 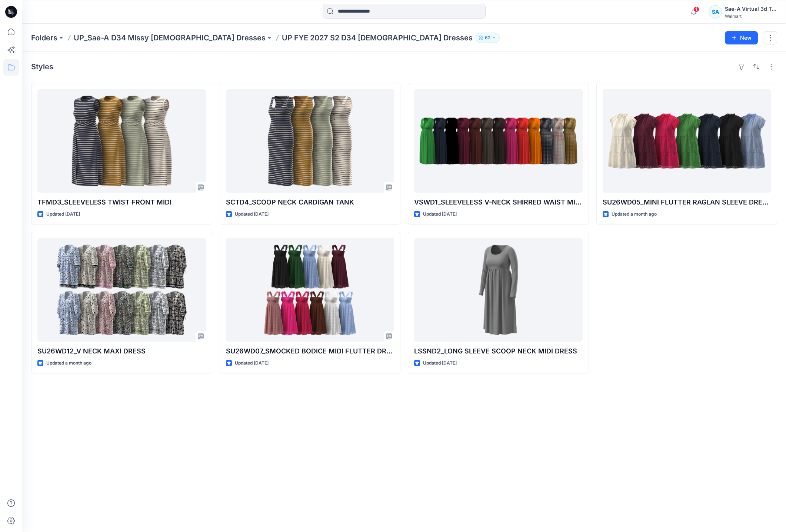 I want to click on p: TFMD3_SLEEVELESS TWIST FRONT MIDI, so click(x=121, y=202).